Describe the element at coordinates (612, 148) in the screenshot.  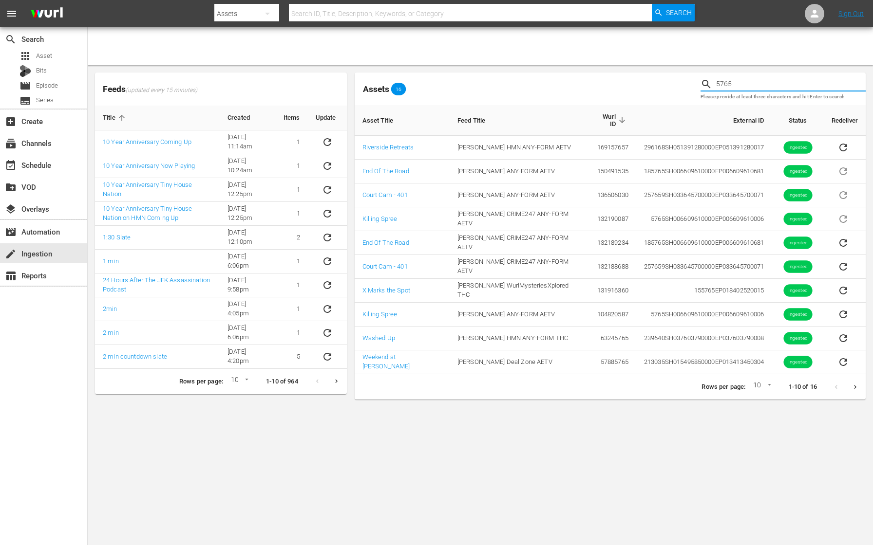
I see `td: 169157657` at that location.